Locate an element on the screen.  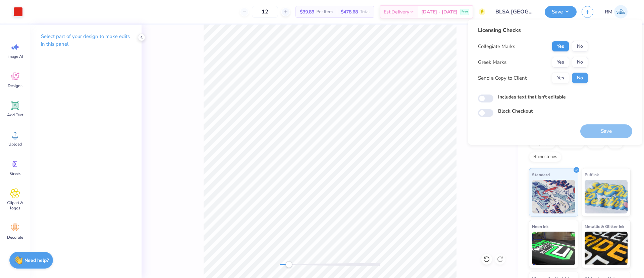
span: Standard is located at coordinates (541, 174).